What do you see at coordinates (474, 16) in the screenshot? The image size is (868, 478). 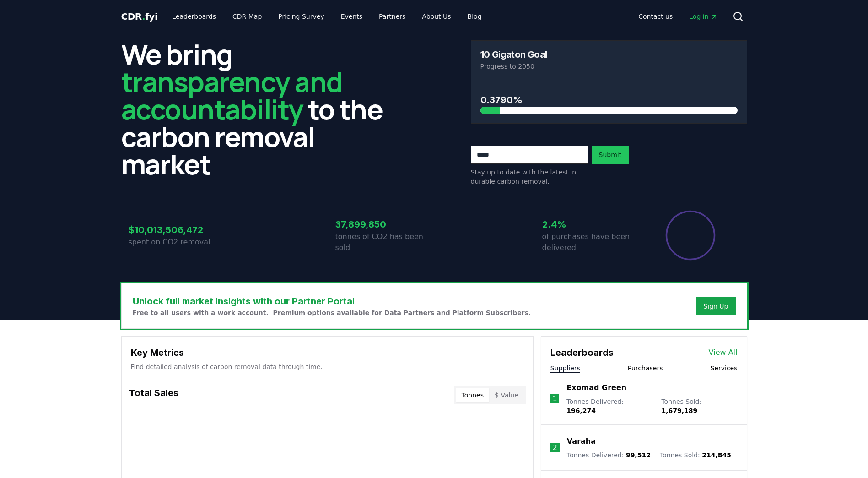 I see `a: Blog` at bounding box center [474, 16].